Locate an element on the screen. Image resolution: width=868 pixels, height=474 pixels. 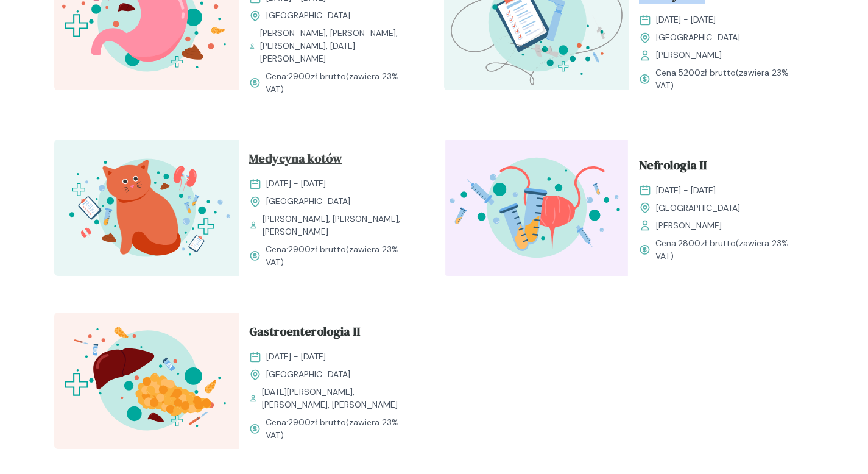
a: Nefrologia II is located at coordinates (722, 168).